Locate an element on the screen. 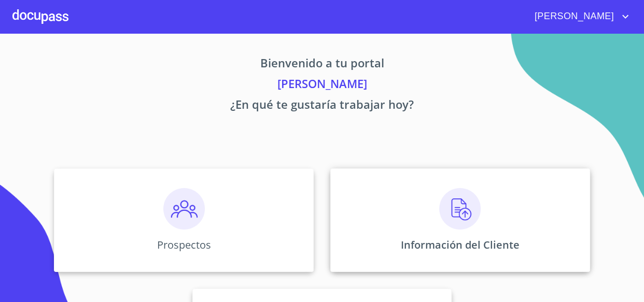 The height and width of the screenshot is (302, 644). p: ¿En qué te gustaría trabajar hoy? is located at coordinates (322, 106).